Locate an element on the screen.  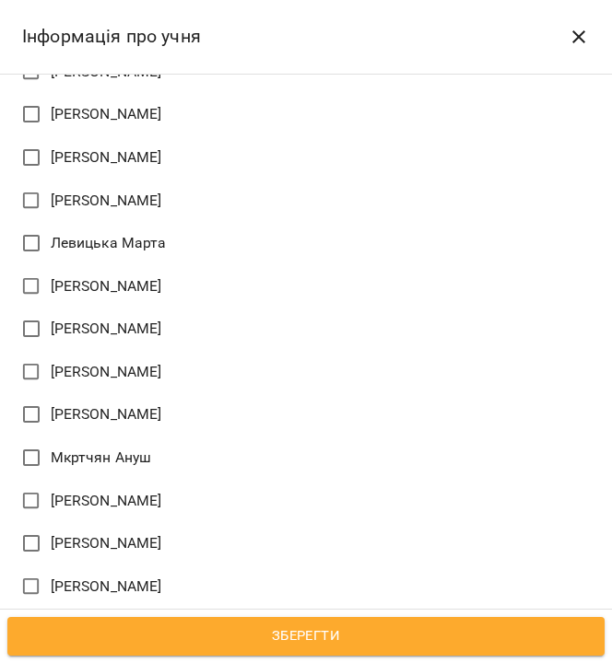
button: Close is located at coordinates (579, 37).